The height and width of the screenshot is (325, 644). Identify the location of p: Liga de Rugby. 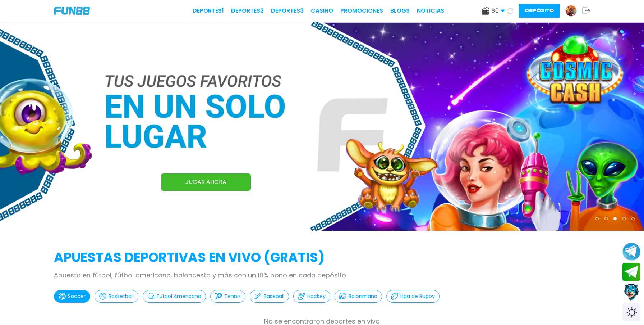
(417, 296).